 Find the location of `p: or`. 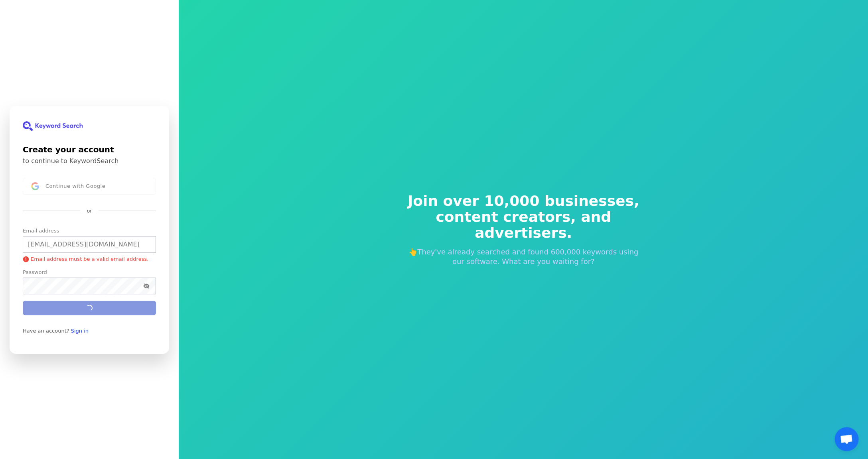

p: or is located at coordinates (89, 211).